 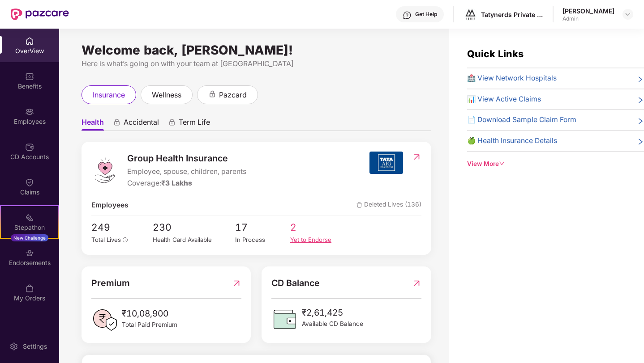 I want to click on span: Available CD Balance, so click(x=332, y=324).